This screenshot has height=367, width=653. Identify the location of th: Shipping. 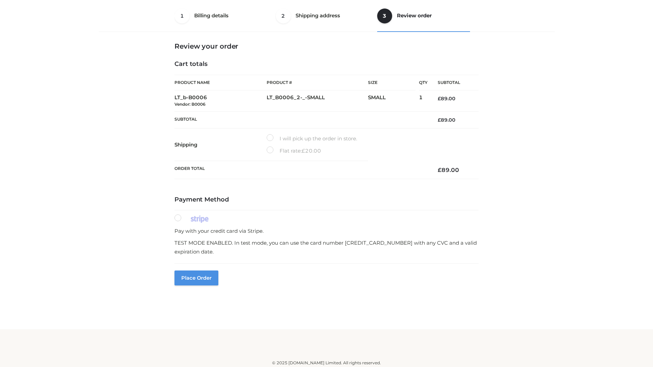
(220, 145).